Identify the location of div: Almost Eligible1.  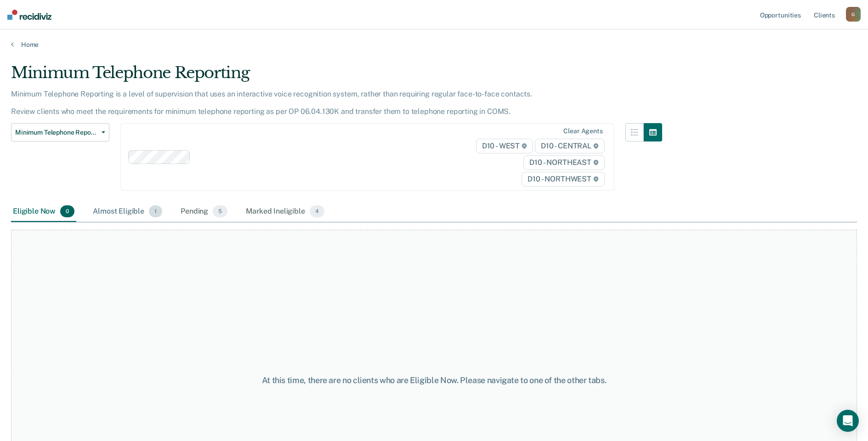
(127, 212).